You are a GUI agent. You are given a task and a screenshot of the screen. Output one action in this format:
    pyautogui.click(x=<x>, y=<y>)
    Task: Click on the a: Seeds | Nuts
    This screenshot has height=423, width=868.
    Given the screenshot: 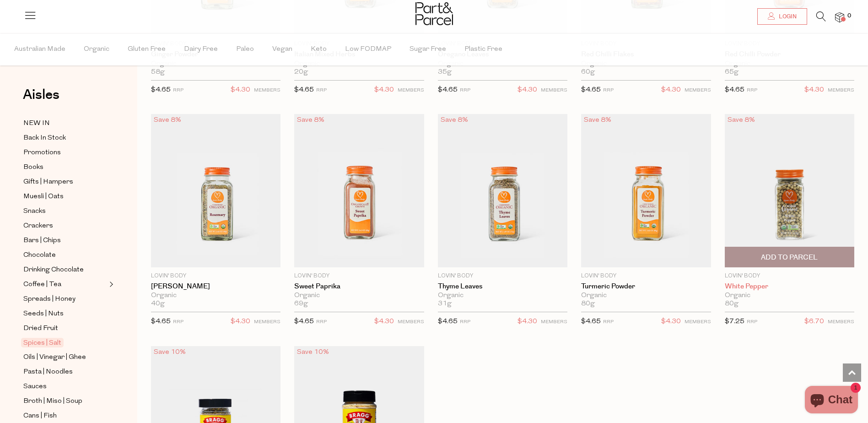 What is the action you would take?
    pyautogui.click(x=65, y=313)
    